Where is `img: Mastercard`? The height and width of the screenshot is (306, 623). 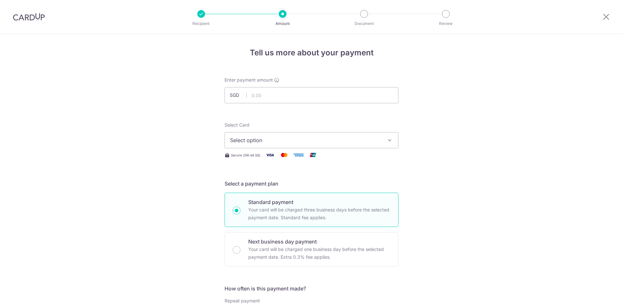
img: Mastercard is located at coordinates (284, 155).